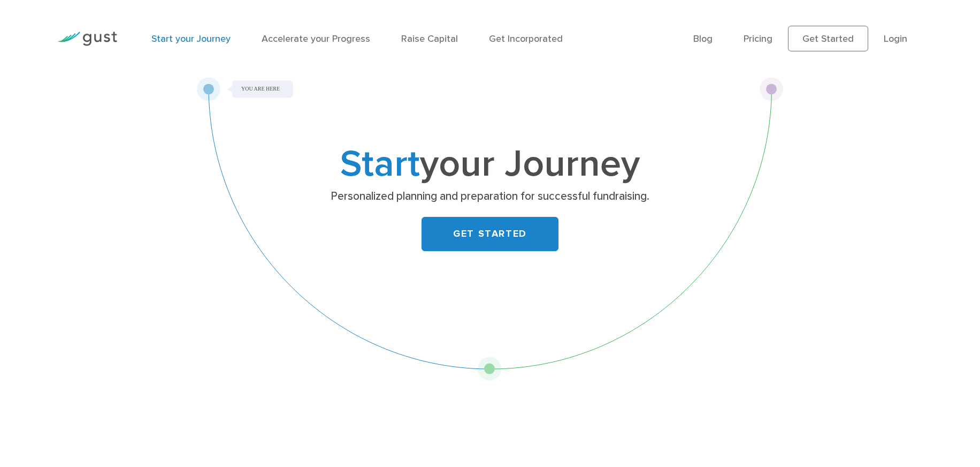  What do you see at coordinates (828, 38) in the screenshot?
I see `a: Get Started` at bounding box center [828, 38].